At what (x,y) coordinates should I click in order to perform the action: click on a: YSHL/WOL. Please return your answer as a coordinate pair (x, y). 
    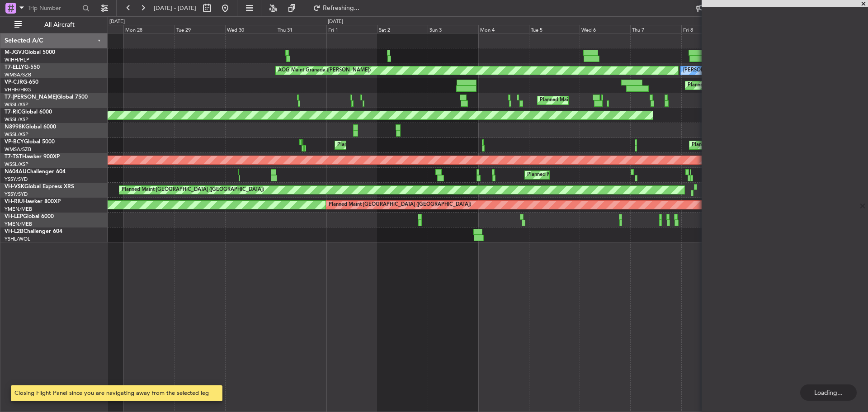
    Looking at the image, I should click on (17, 239).